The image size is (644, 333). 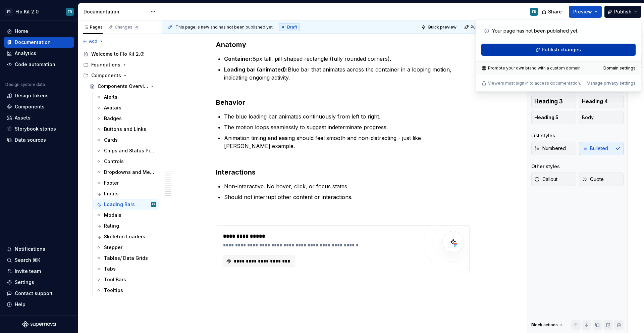 I want to click on div: Design system data, so click(x=25, y=84).